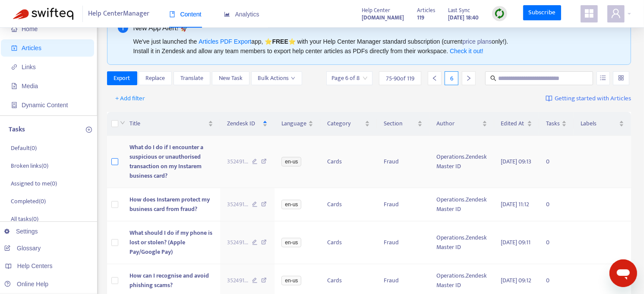 Image resolution: width=644 pixels, height=294 pixels. What do you see at coordinates (130, 98) in the screenshot?
I see `button: + Add filter` at bounding box center [130, 98].